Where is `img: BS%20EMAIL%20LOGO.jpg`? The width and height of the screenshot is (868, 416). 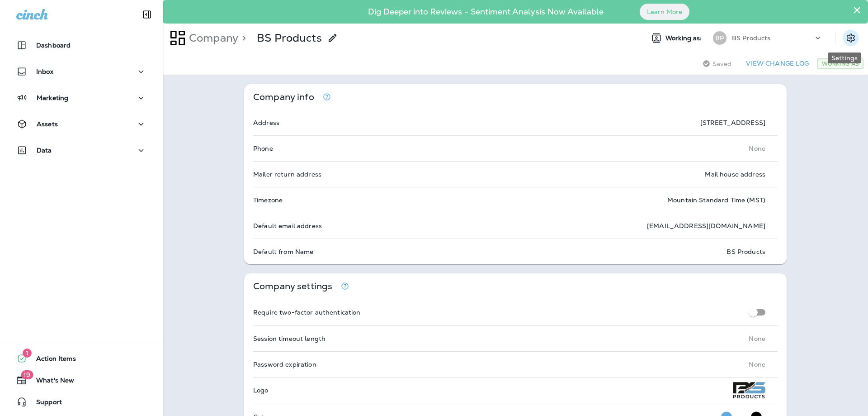 img: BS%20EMAIL%20LOGO.jpg is located at coordinates (749, 390).